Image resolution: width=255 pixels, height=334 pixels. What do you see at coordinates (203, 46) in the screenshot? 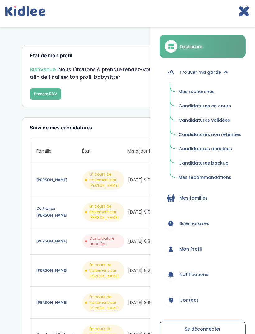
I see `a: Dashboard` at bounding box center [203, 46].